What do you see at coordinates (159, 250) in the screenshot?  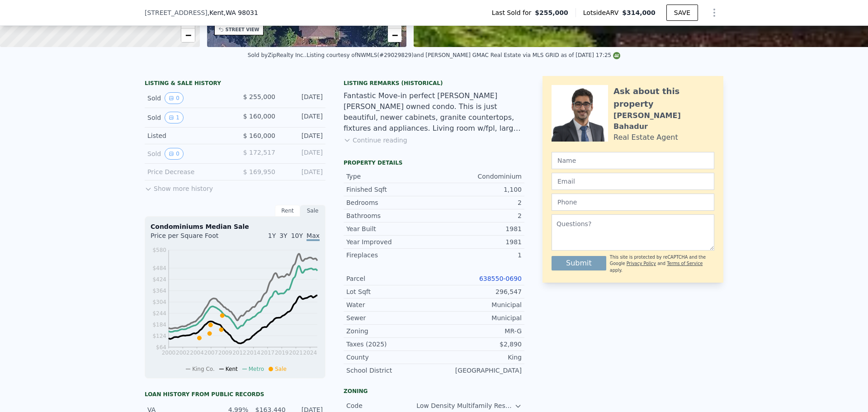 I see `tspan: $580` at bounding box center [159, 250].